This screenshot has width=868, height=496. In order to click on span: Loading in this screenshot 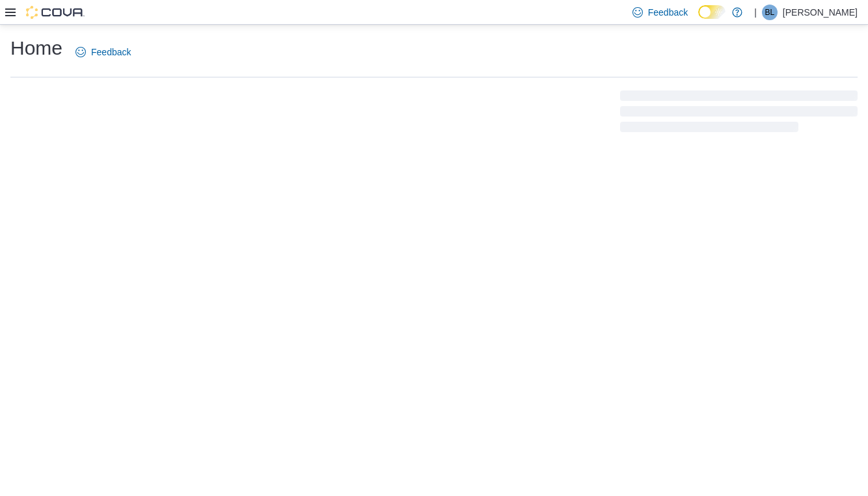, I will do `click(739, 114)`.